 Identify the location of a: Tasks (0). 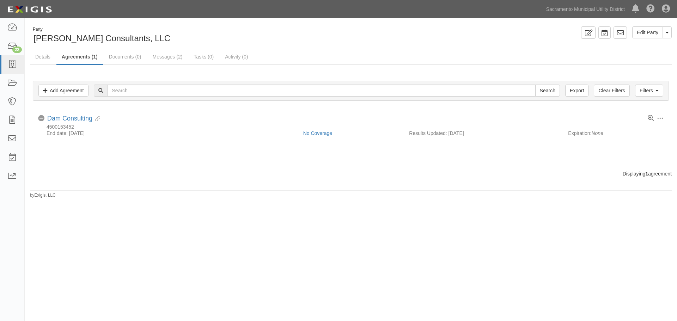
(204, 57).